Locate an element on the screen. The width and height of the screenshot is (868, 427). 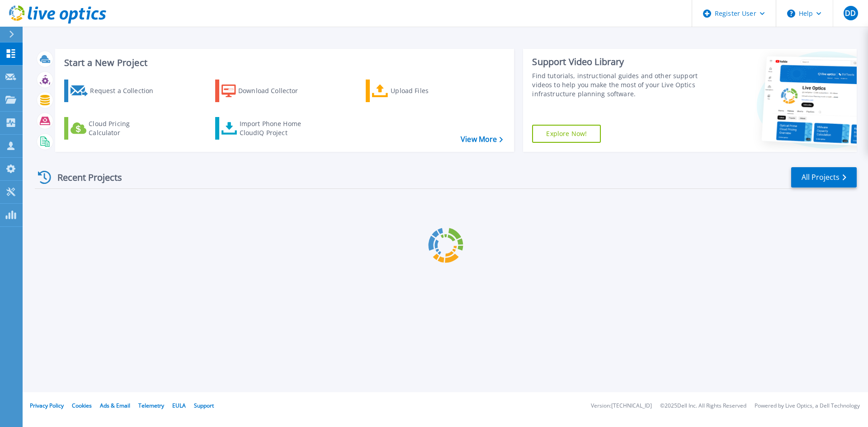
a: Cookies is located at coordinates (82, 406).